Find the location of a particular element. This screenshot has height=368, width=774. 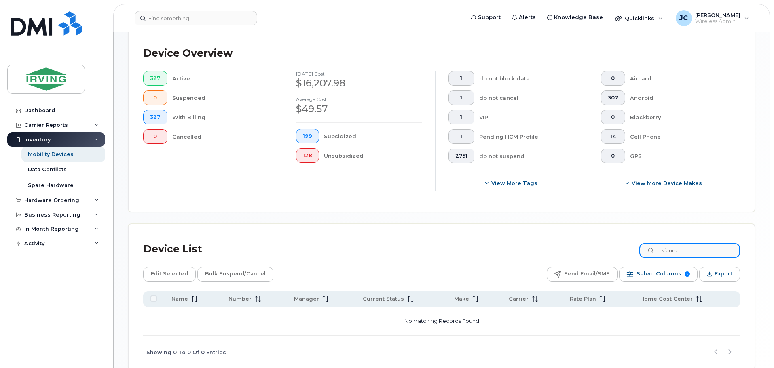

div: Suspended is located at coordinates (221, 98).